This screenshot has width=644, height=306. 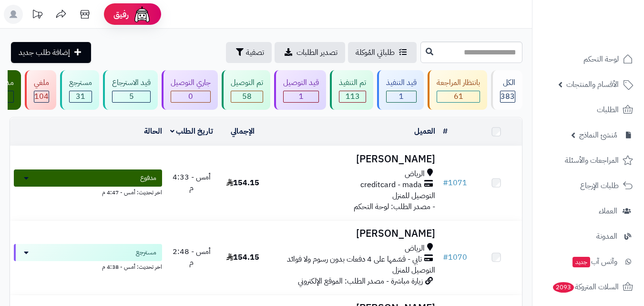 I want to click on span: 61, so click(x=459, y=96).